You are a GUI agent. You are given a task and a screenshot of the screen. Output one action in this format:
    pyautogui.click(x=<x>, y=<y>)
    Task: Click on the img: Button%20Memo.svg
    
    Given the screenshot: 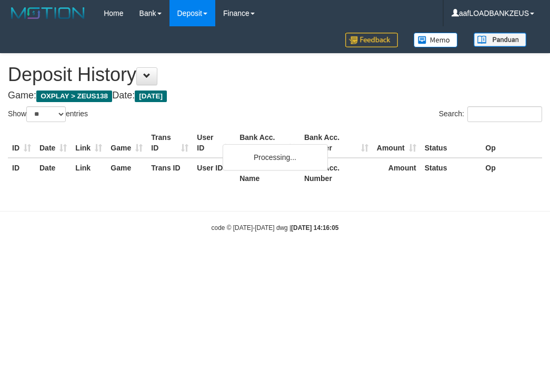 What is the action you would take?
    pyautogui.click(x=436, y=40)
    